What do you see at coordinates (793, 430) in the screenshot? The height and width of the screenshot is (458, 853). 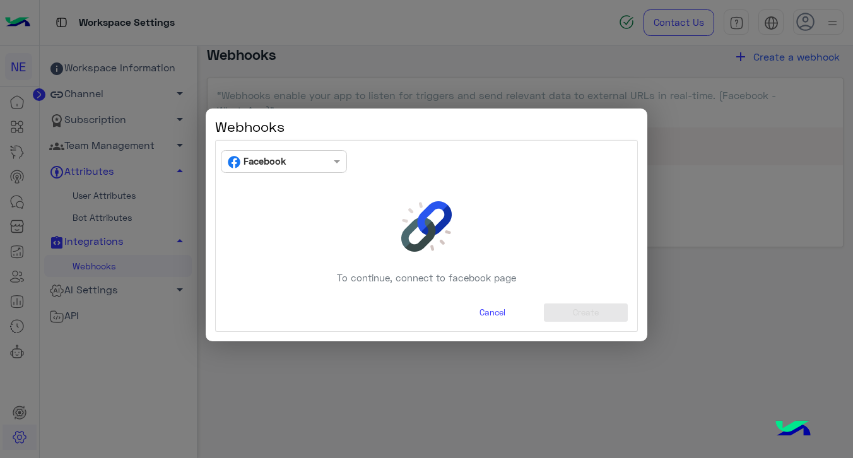 I see `img: hulul-logo.png` at bounding box center [793, 430].